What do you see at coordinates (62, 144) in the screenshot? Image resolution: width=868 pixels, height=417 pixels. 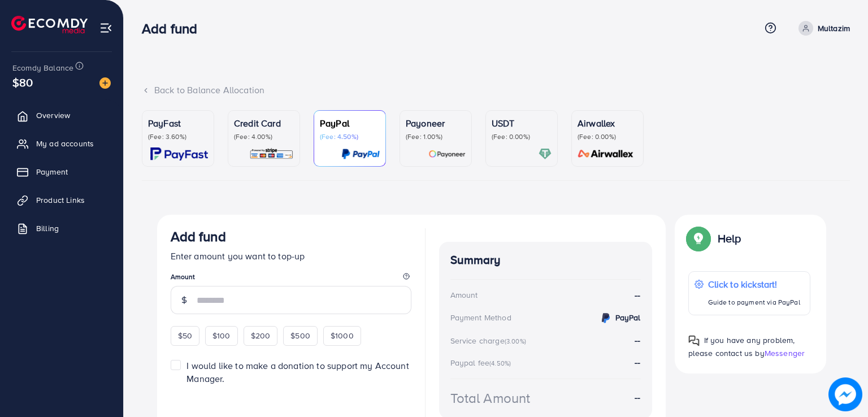 I see `a: My ad accounts` at bounding box center [62, 144].